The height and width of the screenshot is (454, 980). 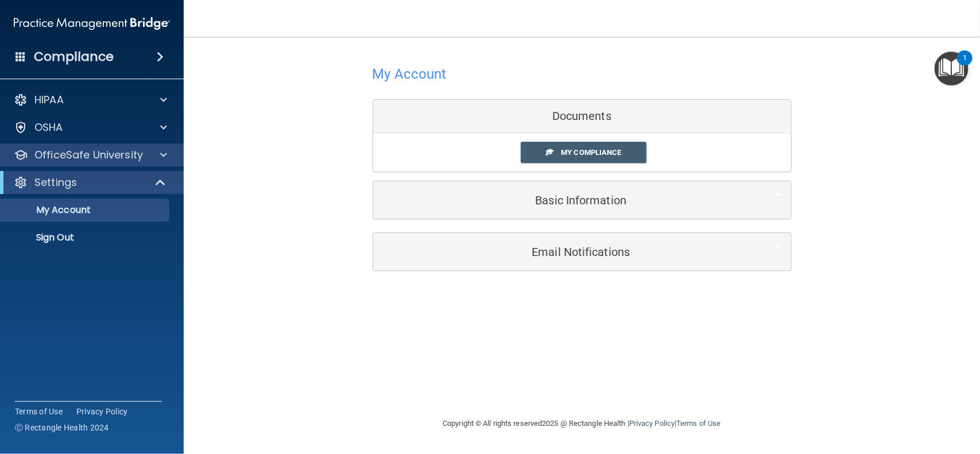 I want to click on a: OfficeSafe University, so click(x=90, y=155).